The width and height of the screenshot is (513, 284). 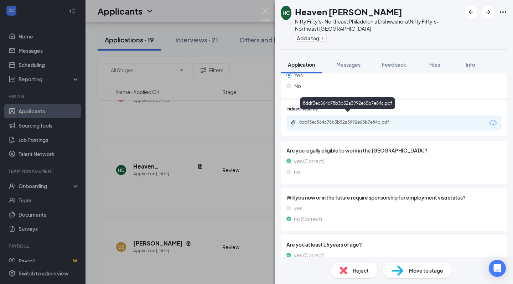 I want to click on span: yes, so click(x=298, y=208).